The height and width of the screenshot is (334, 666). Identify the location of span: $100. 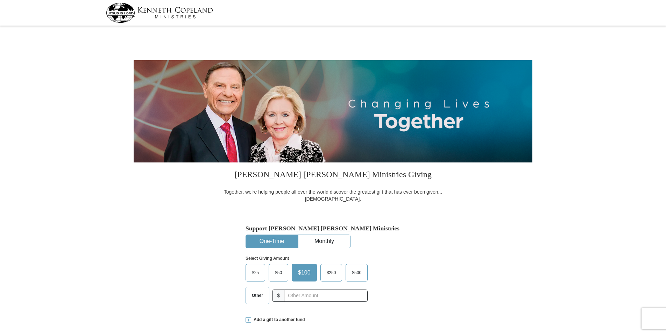
(304, 273).